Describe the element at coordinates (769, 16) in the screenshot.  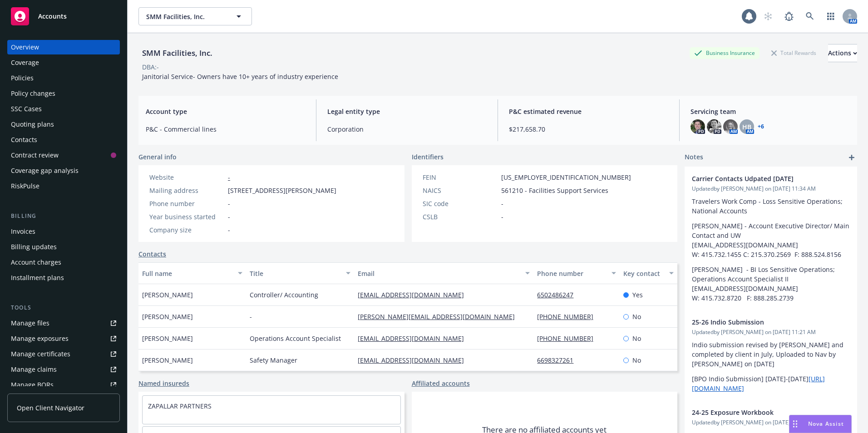
I see `a: Start snowing` at that location.